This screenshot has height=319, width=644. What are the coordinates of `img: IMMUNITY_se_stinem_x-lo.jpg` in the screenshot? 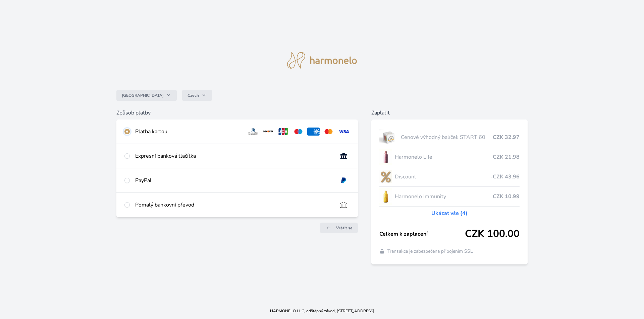 It's located at (386, 197).